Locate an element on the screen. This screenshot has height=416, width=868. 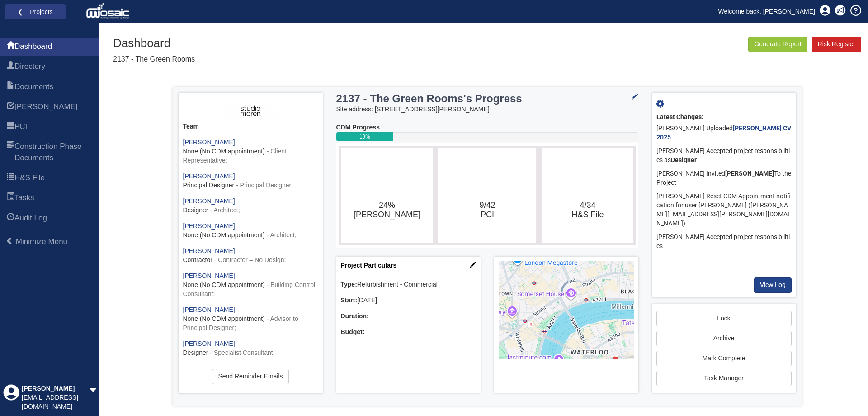
span: - Contractor – No Design is located at coordinates (250, 260).